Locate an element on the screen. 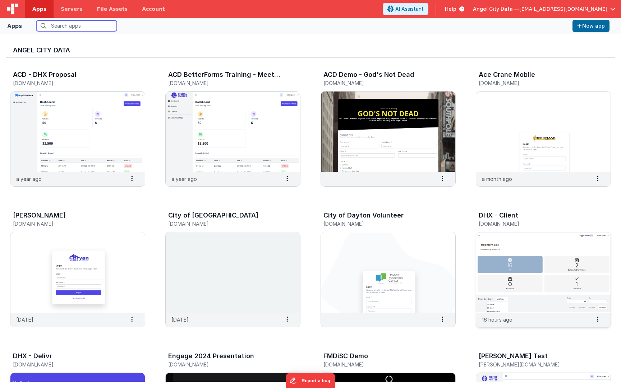  h3: DHX - Delivr is located at coordinates (32, 356).